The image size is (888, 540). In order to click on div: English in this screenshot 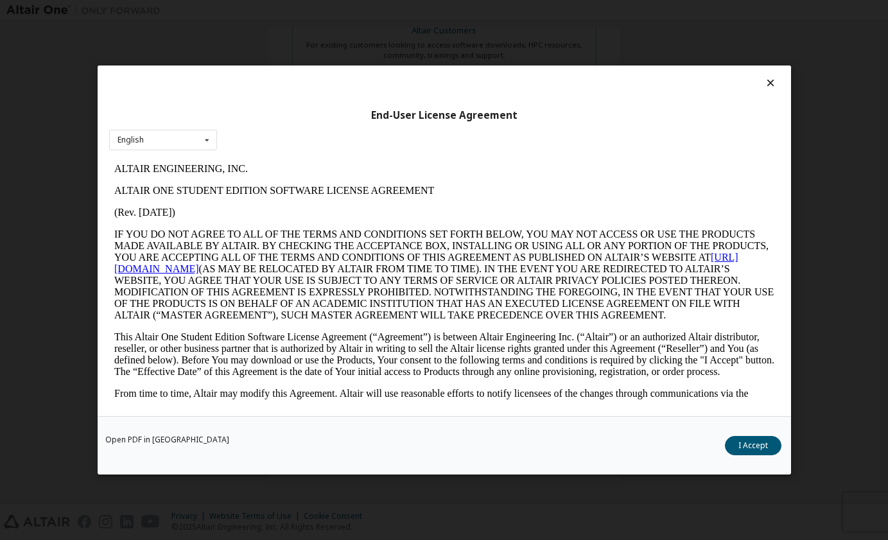, I will do `click(130, 140)`.